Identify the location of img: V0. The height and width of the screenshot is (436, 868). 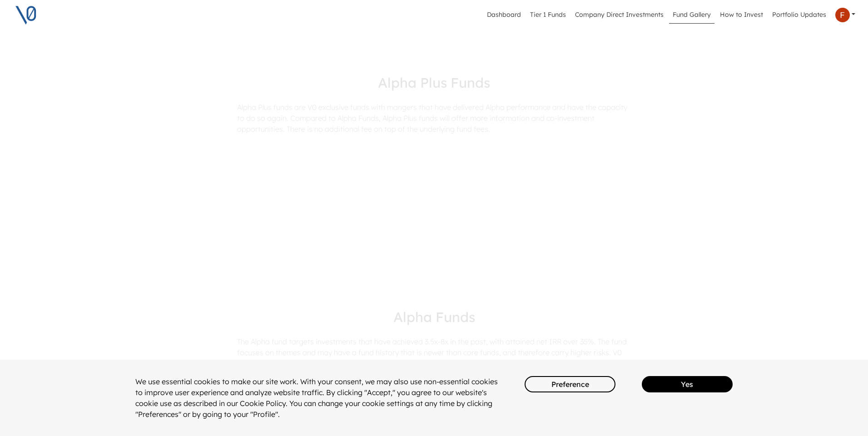
(592, 216).